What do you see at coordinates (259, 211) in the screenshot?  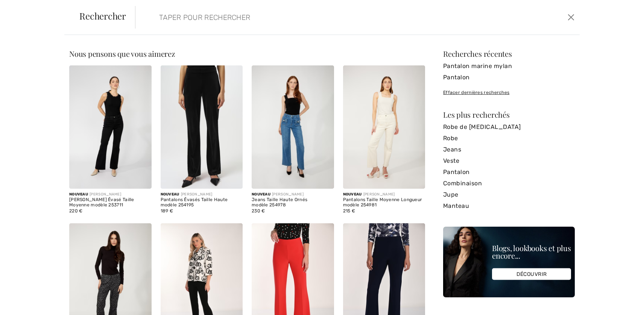 I see `span: 230 €` at bounding box center [259, 211].